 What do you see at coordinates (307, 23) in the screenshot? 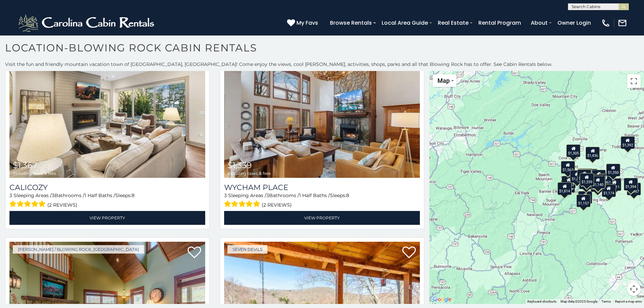
I see `span: My Favs` at bounding box center [307, 23].